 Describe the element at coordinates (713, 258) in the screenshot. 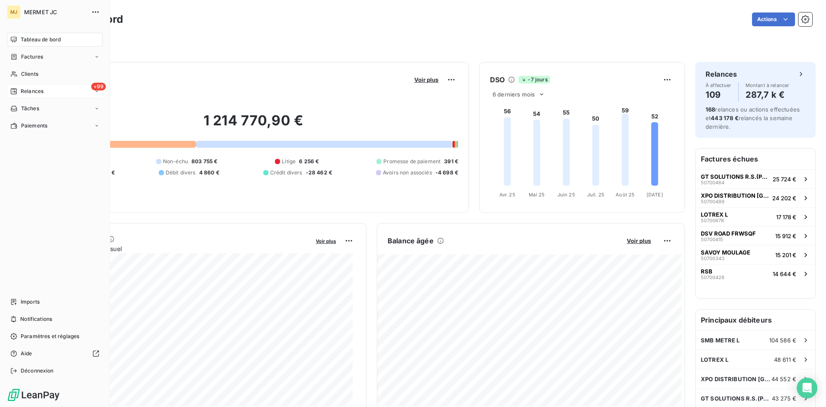

I see `span: 50700343` at that location.